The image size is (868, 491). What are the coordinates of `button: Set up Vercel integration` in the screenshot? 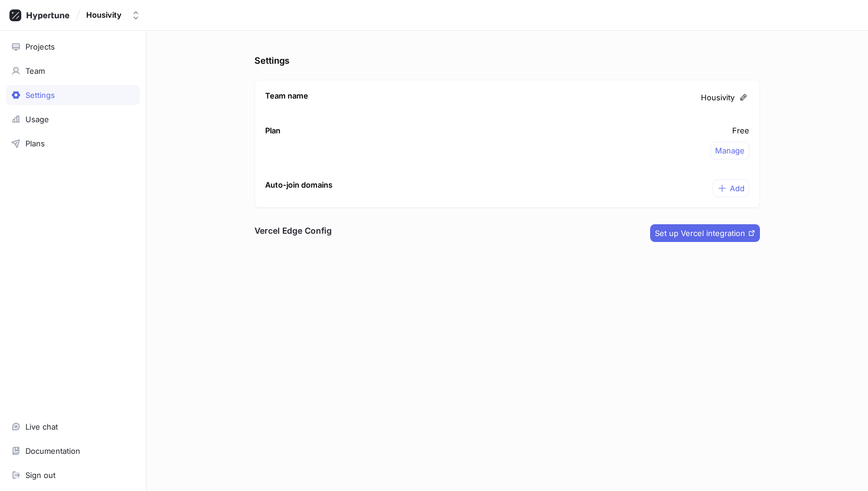 It's located at (705, 233).